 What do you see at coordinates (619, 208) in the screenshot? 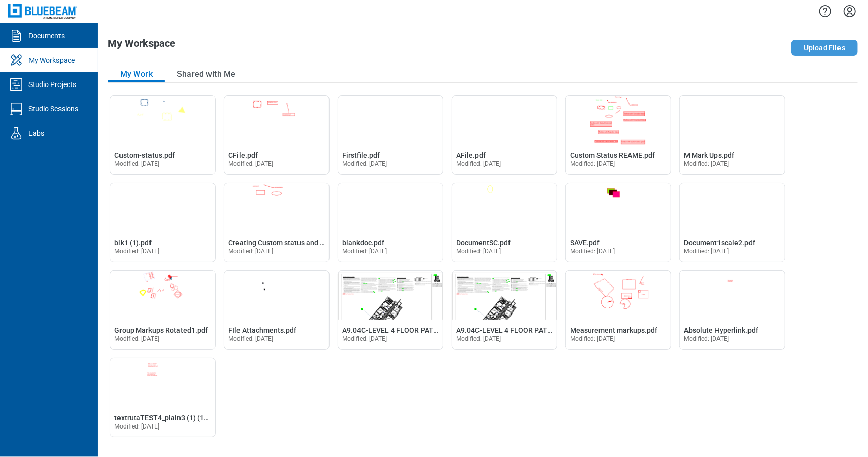
I see `img: SAVE.pdf` at bounding box center [619, 208].